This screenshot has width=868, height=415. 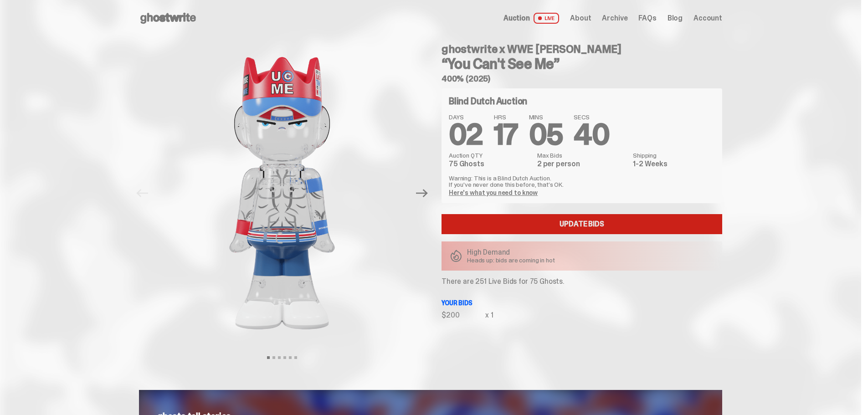 I want to click on a: Archive, so click(x=615, y=18).